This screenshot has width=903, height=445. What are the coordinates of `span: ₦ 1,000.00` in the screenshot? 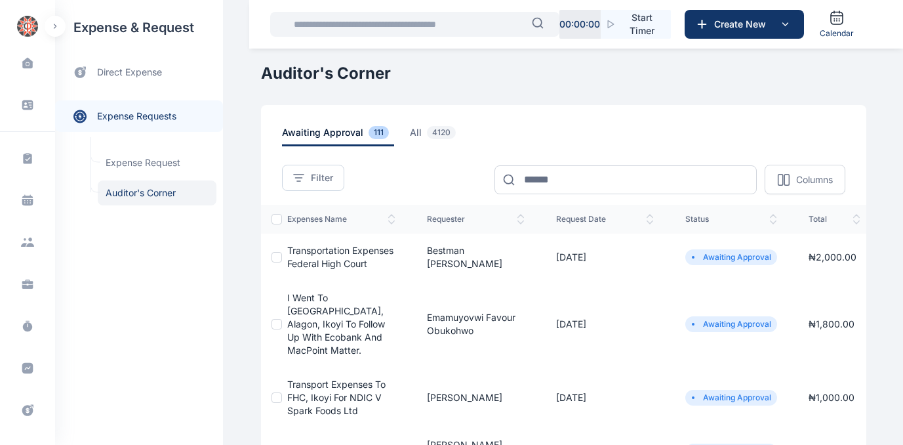 It's located at (831, 397).